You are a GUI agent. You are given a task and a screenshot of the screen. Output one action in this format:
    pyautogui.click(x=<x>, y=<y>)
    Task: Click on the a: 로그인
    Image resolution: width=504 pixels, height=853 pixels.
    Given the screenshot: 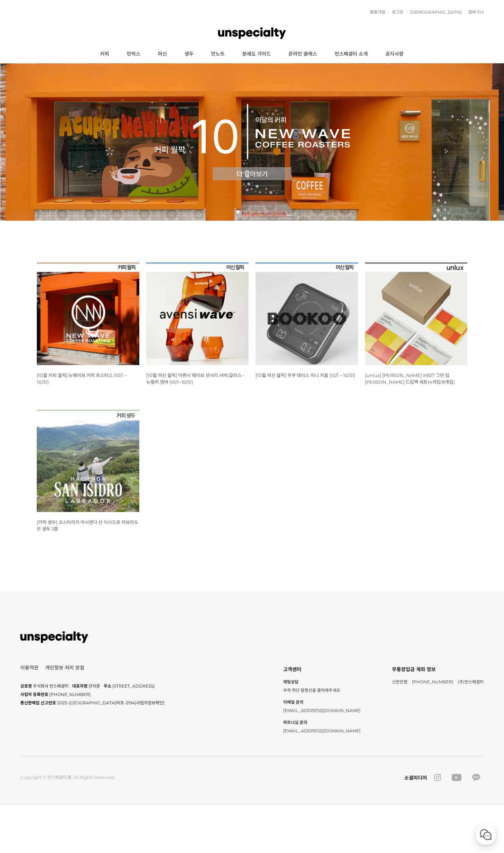 What is the action you would take?
    pyautogui.click(x=396, y=13)
    